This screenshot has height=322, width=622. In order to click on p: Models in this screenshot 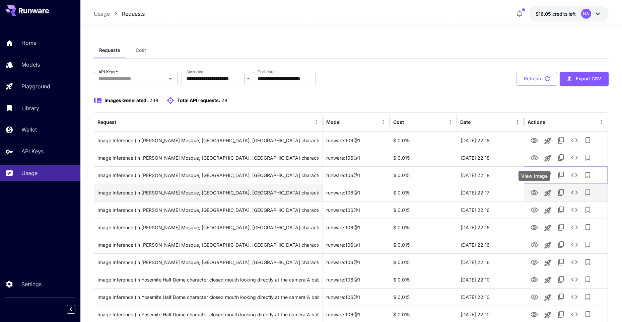, I will do `click(30, 65)`.